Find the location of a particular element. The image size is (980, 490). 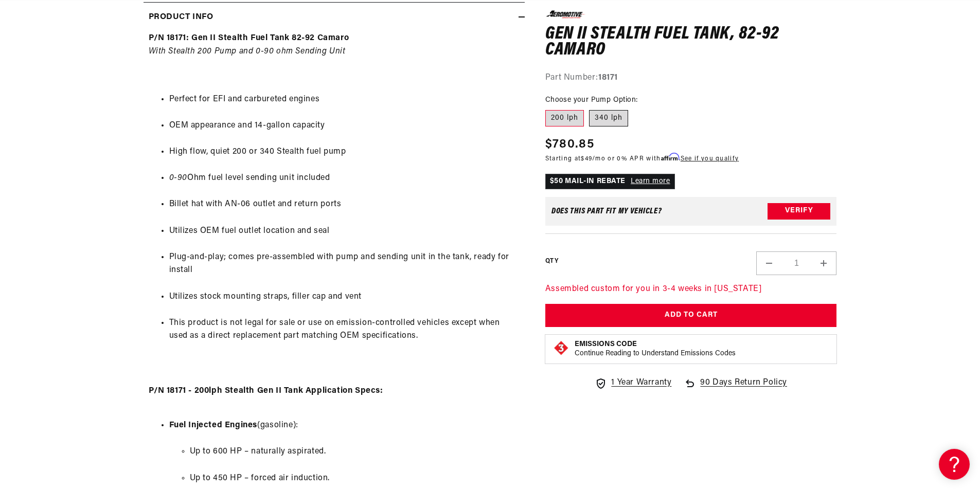

em: With Stealth 200 Pump and 0-90 ohm Sending Unit is located at coordinates (247, 51).